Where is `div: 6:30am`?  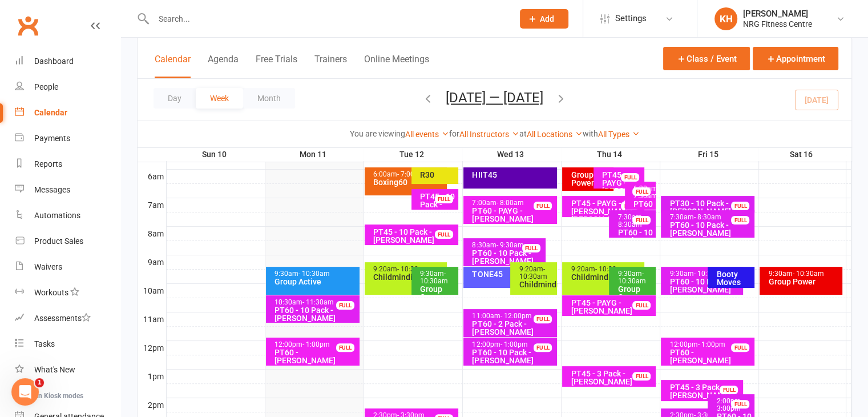
div: 6:30am is located at coordinates (643, 193).